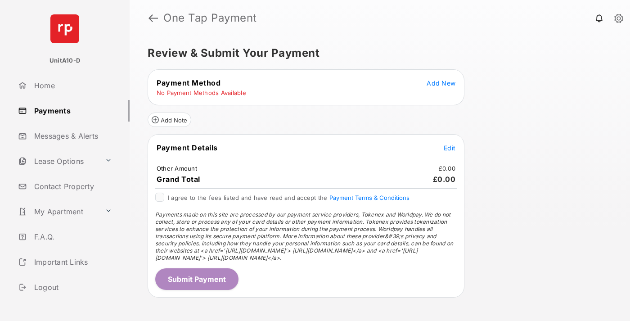 Image resolution: width=630 pixels, height=321 pixels. Describe the element at coordinates (187, 148) in the screenshot. I see `span: Payment Details` at that location.